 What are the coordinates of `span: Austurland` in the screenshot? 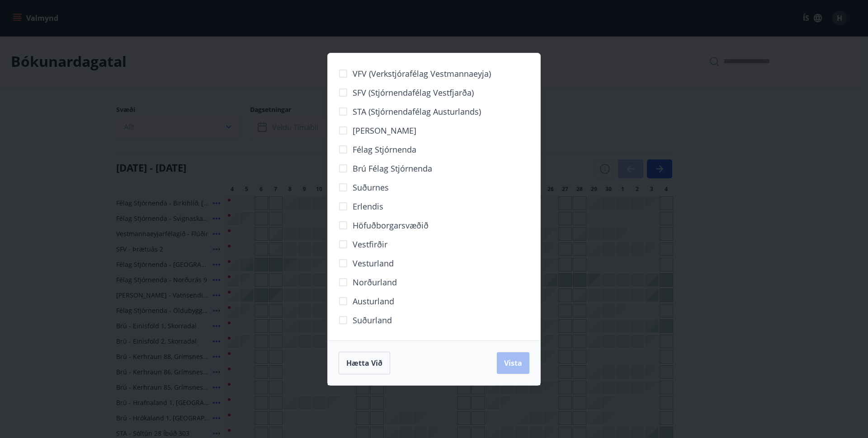 It's located at (373, 301).